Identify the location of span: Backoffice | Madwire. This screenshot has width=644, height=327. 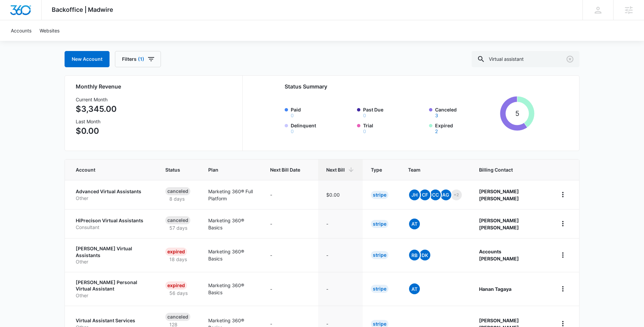
(82, 9).